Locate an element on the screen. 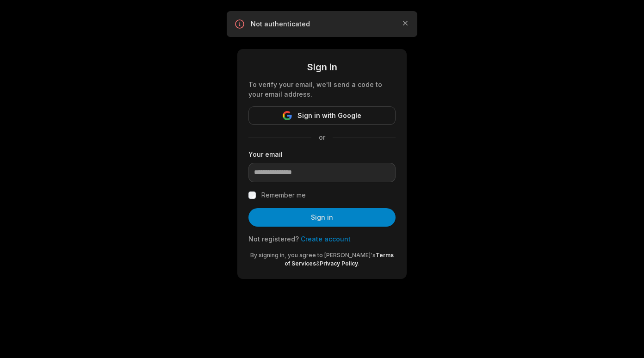  a: Terms of Services is located at coordinates (340, 259).